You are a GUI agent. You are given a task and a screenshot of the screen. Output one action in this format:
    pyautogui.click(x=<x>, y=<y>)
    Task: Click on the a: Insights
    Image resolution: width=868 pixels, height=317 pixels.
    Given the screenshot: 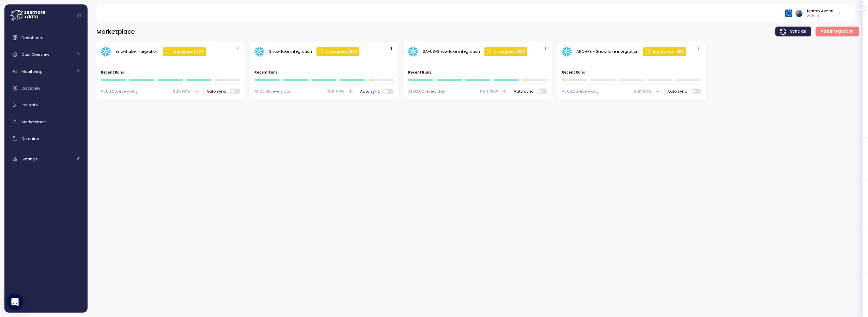 What is the action you would take?
    pyautogui.click(x=46, y=105)
    